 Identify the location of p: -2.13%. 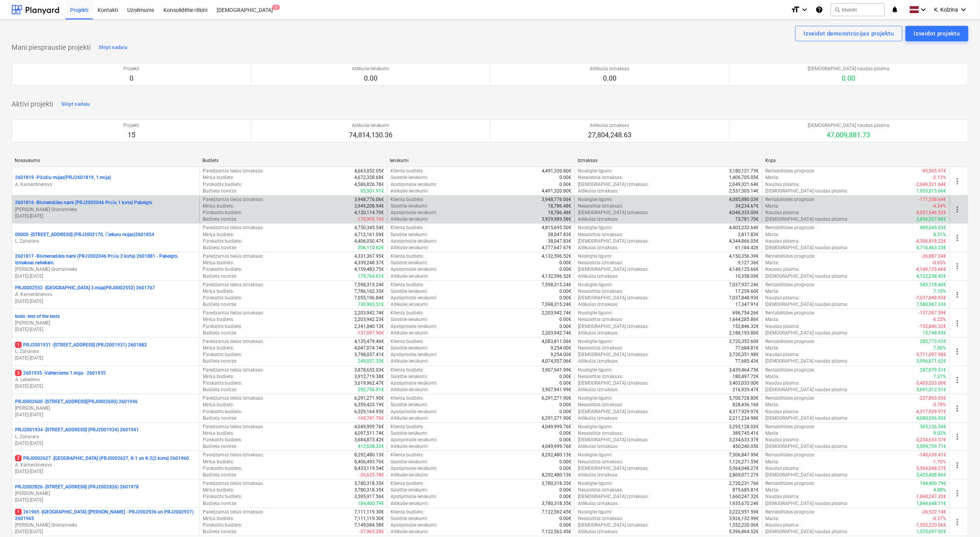
(939, 177).